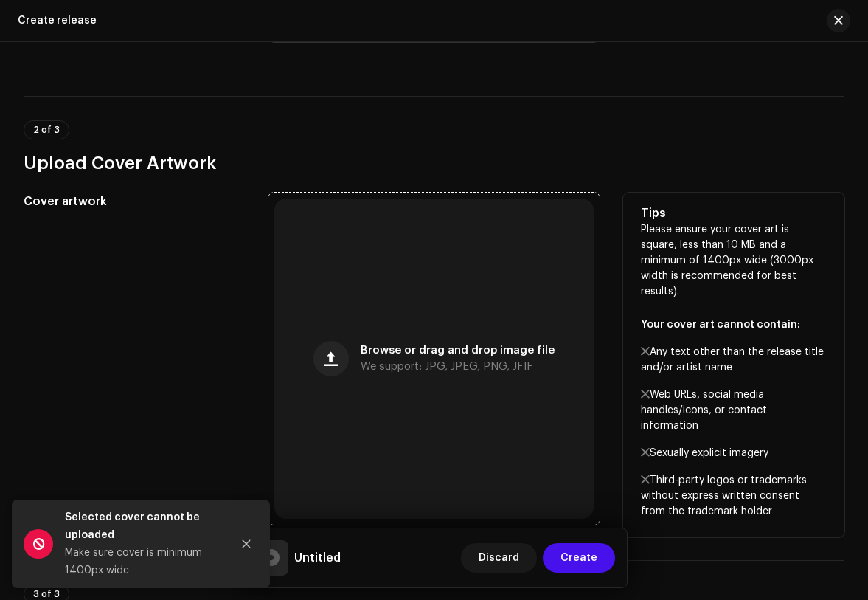  What do you see at coordinates (143, 526) in the screenshot?
I see `div: Selected cover cannot be uploaded` at bounding box center [143, 526].